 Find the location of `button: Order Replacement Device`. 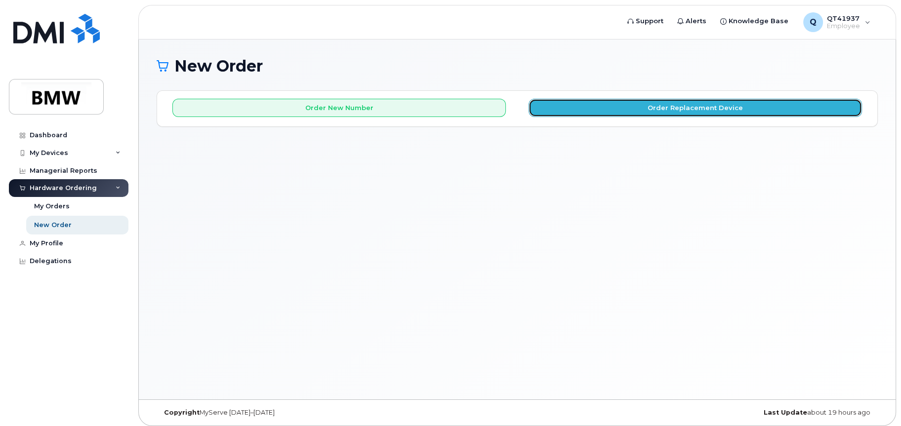

button: Order Replacement Device is located at coordinates (695, 108).